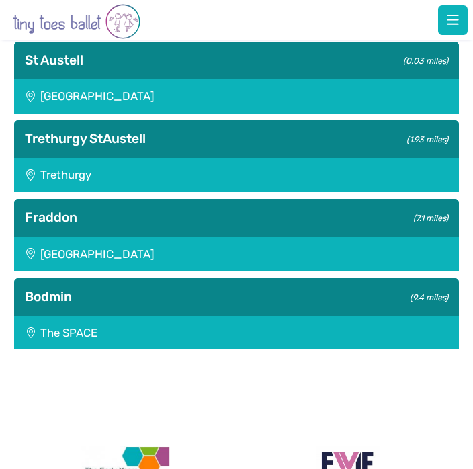  What do you see at coordinates (237, 297) in the screenshot?
I see `h3: Bodmin` at bounding box center [237, 297].